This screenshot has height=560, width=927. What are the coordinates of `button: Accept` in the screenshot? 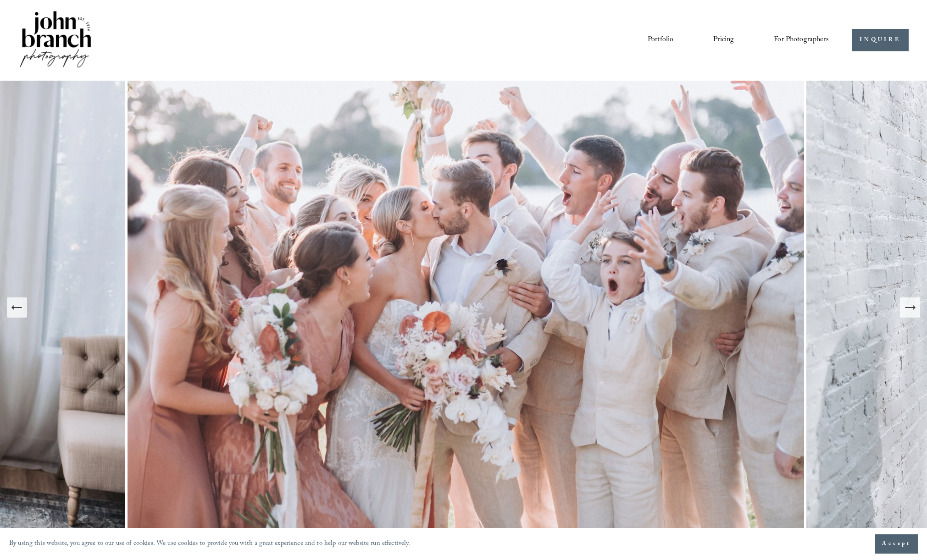 It's located at (896, 544).